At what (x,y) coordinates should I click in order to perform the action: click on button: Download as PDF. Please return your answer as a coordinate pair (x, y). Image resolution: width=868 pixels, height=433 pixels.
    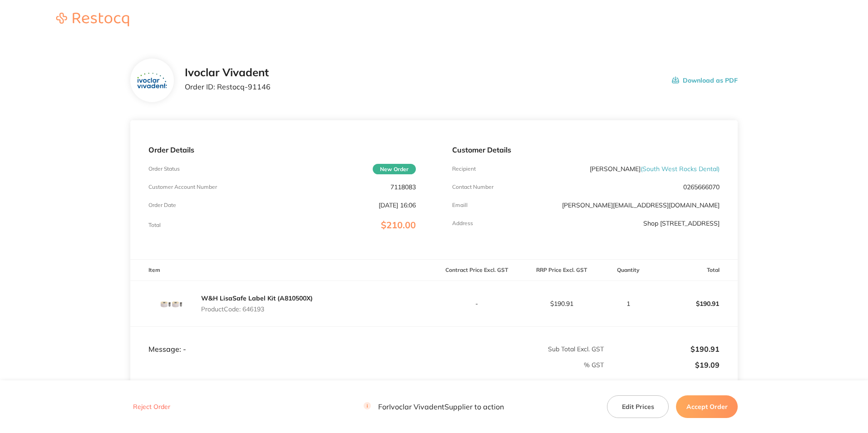
    Looking at the image, I should click on (705, 80).